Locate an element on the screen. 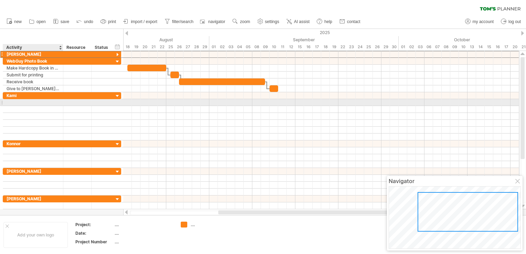 This screenshot has height=254, width=526. div: Monday, 13 October 2025 is located at coordinates (472, 47).